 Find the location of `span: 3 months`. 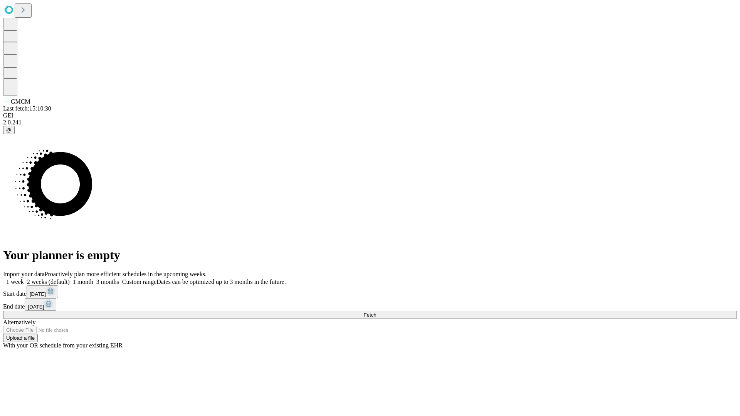

span: 3 months is located at coordinates (108, 282).